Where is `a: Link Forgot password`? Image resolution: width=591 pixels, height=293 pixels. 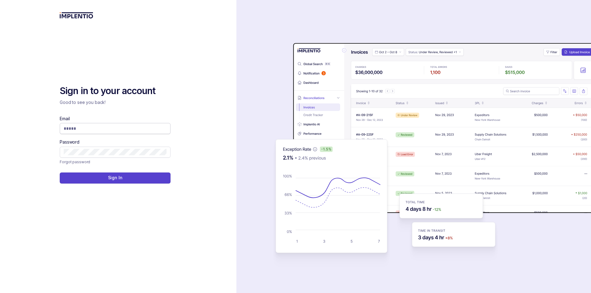 a: Link Forgot password is located at coordinates (75, 162).